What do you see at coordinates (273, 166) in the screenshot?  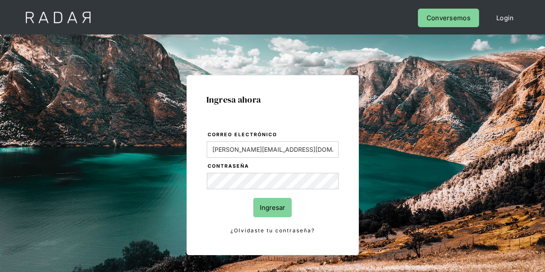 I see `label: Contraseña` at bounding box center [273, 166].